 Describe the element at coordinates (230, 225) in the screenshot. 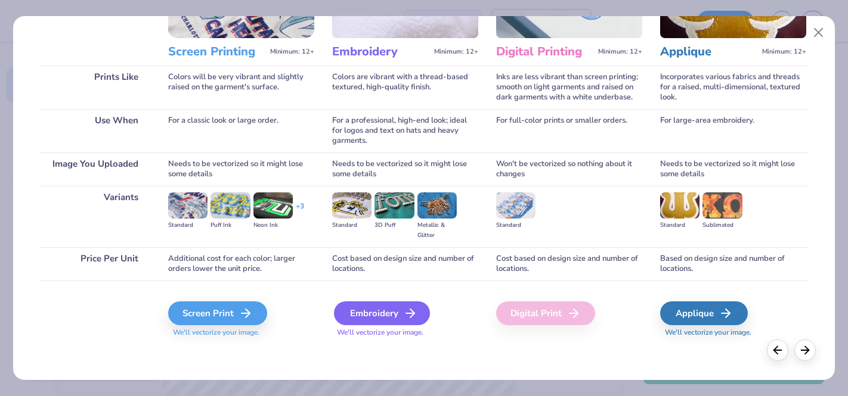

I see `div: Puff Ink` at that location.